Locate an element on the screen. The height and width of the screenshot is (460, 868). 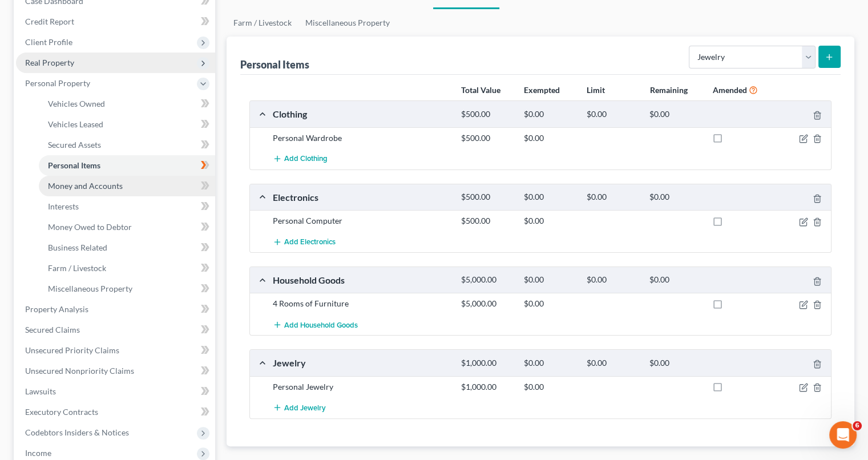
span: Add Jewelry is located at coordinates (305, 408).